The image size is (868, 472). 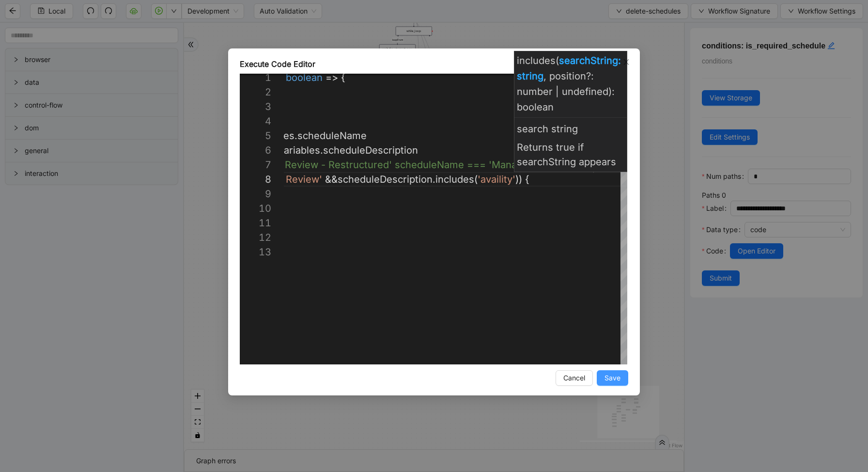 What do you see at coordinates (255, 150) in the screenshot?
I see `div: 6` at bounding box center [255, 150].